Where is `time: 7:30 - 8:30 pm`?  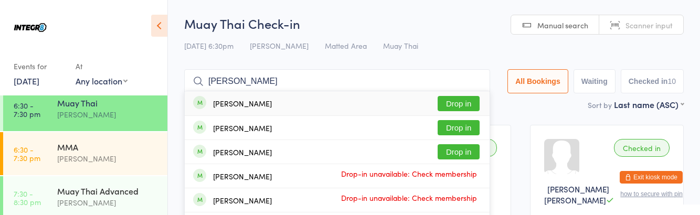
time: 7:30 - 8:30 pm is located at coordinates (27, 198).